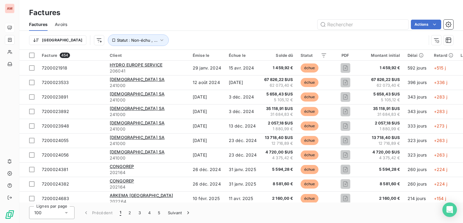 The width and height of the screenshot is (463, 223). Describe the element at coordinates (136, 65) in the screenshot. I see `span: HYDRO EUROPE SERVICE` at that location.